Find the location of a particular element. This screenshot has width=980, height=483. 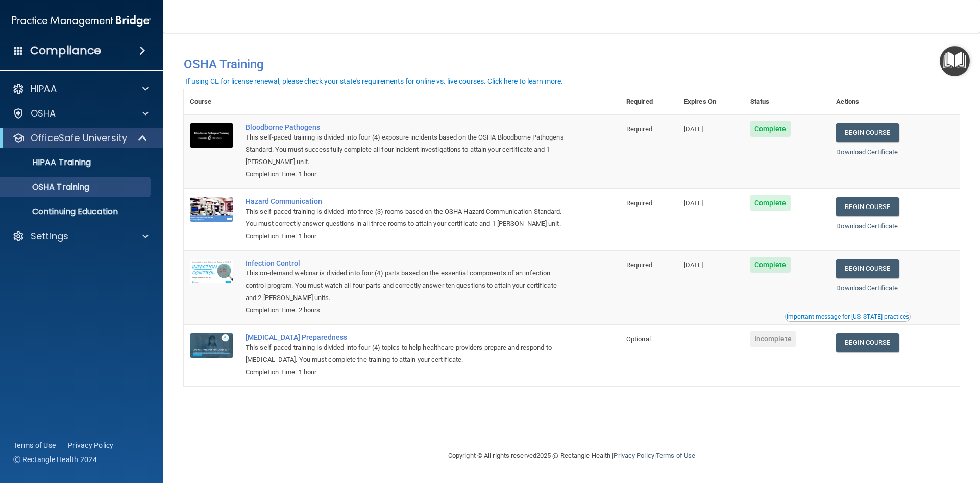

p: OfficeSafe University is located at coordinates (79, 138).